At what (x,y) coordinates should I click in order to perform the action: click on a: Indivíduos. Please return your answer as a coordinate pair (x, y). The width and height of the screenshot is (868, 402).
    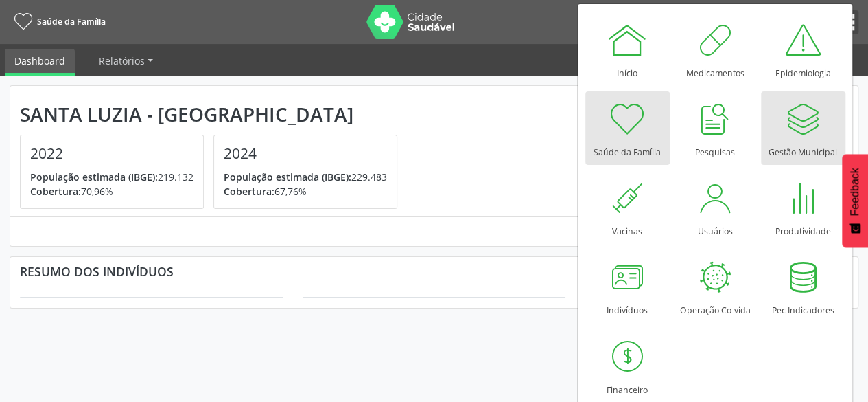
    Looking at the image, I should click on (627, 286).